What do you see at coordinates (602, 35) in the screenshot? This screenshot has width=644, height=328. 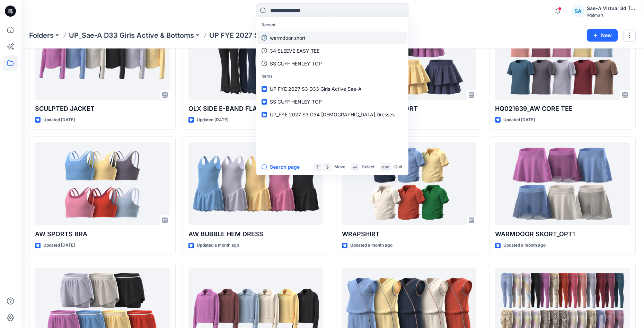 I see `button: New` at bounding box center [602, 35].